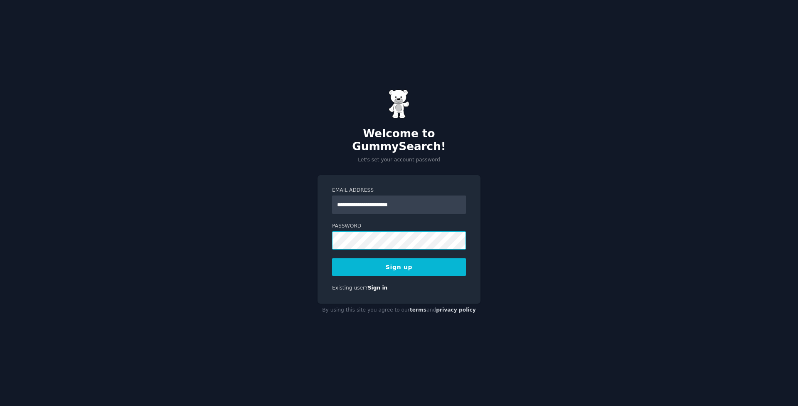 The image size is (798, 406). What do you see at coordinates (350, 288) in the screenshot?
I see `span: Existing user?` at bounding box center [350, 288].